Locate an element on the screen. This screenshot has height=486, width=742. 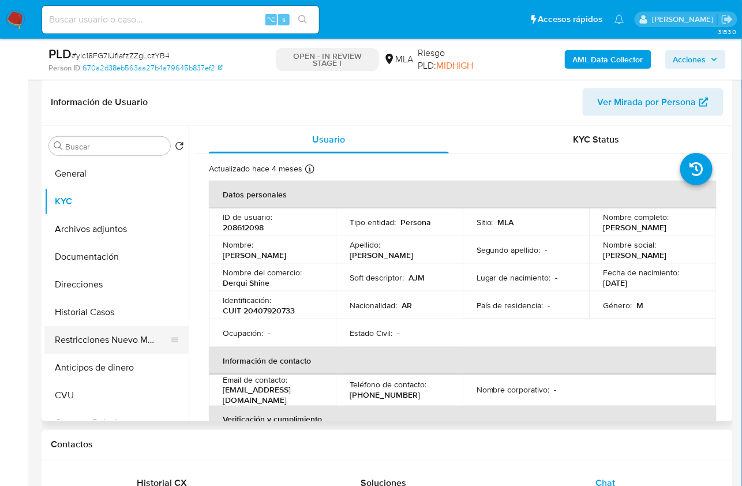
button: KYC is located at coordinates (116, 201).